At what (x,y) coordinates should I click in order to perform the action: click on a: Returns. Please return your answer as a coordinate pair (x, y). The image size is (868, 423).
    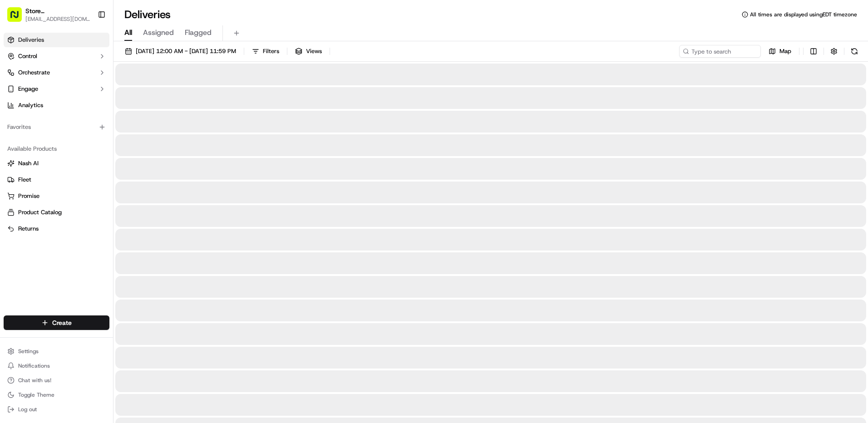
    Looking at the image, I should click on (57, 229).